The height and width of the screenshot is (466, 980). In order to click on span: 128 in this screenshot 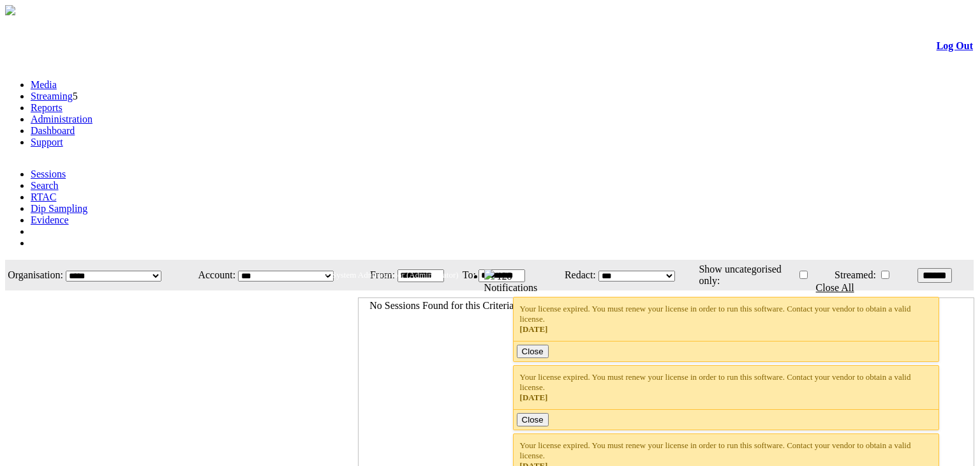, I will do `click(505, 276)`.